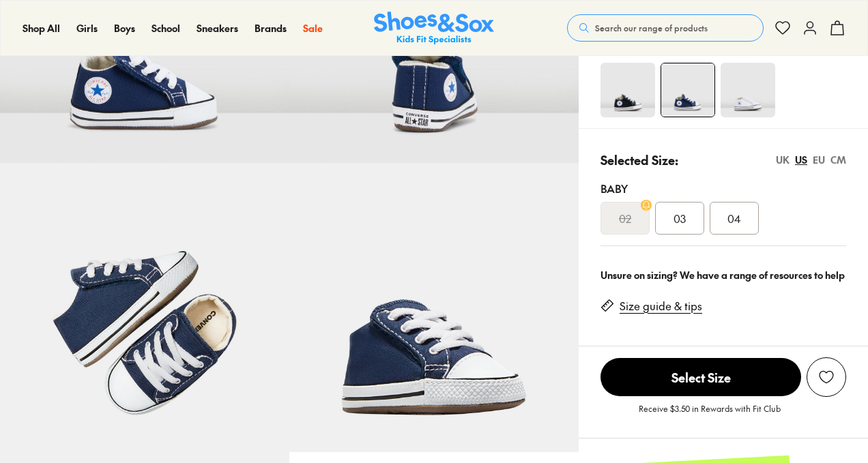  I want to click on s: 02, so click(625, 218).